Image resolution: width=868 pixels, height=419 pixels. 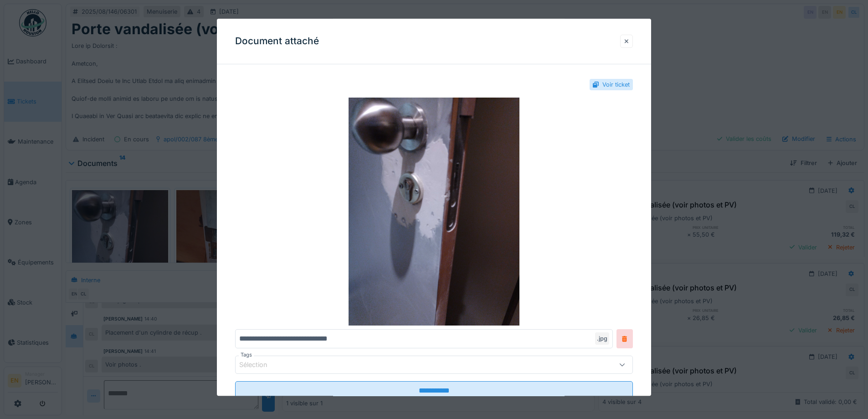 I want to click on div: .jpg, so click(x=602, y=339).